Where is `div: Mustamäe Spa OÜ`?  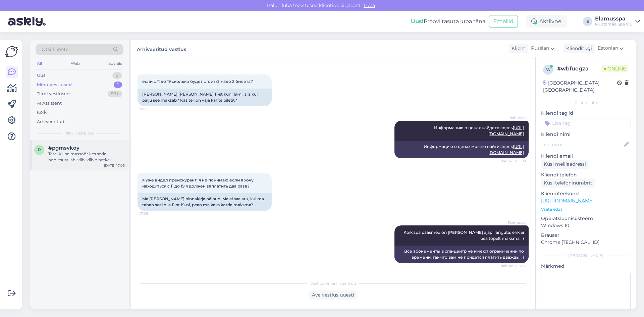
div: Mustamäe Spa OÜ is located at coordinates (614, 24).